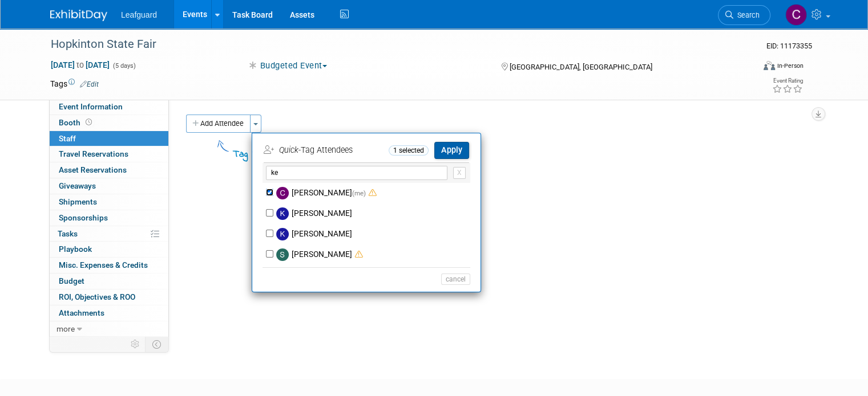 Image resolution: width=868 pixels, height=396 pixels. Describe the element at coordinates (68, 138) in the screenshot. I see `span: Staff` at that location.